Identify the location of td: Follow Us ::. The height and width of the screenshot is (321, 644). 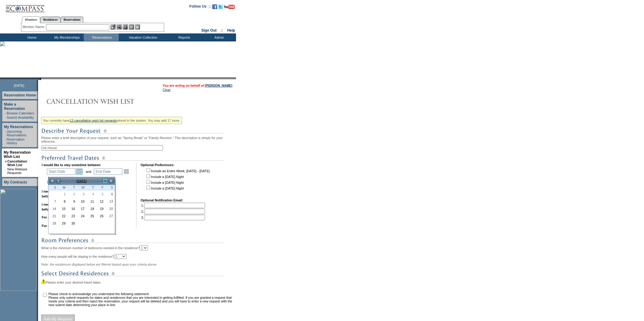
(200, 7).